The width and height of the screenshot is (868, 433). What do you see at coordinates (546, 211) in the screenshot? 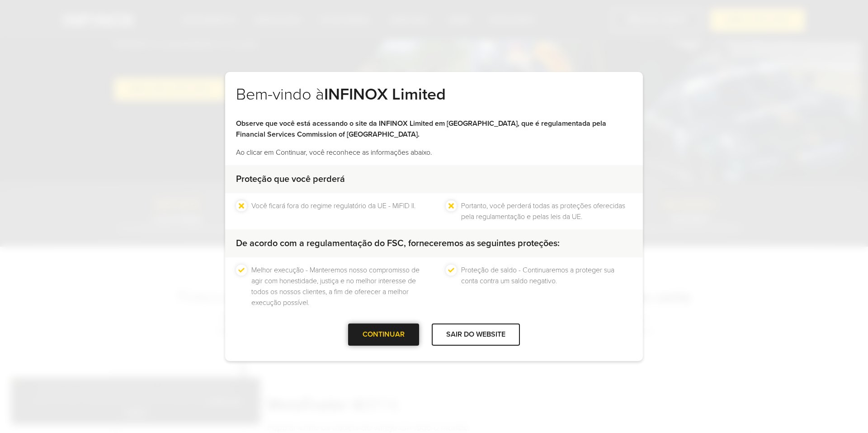
I see `li: Portanto, você perderá todas as proteções oferecidas pela regulamentação e pelas leis da UE.` at bounding box center [546, 211].